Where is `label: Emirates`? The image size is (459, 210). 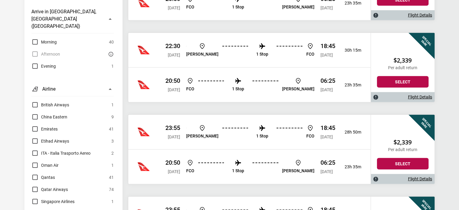 label: Emirates is located at coordinates (44, 129).